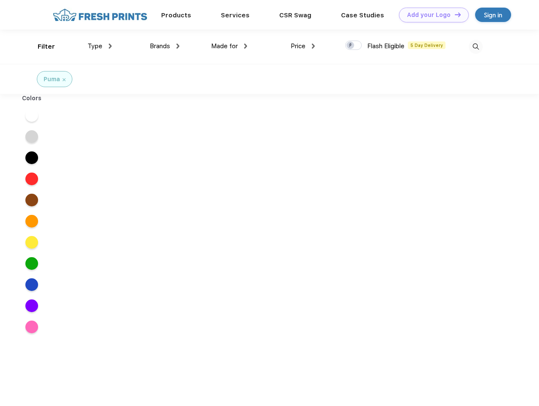 The width and height of the screenshot is (539, 406). Describe the element at coordinates (386, 46) in the screenshot. I see `span: Flash Eligible` at that location.